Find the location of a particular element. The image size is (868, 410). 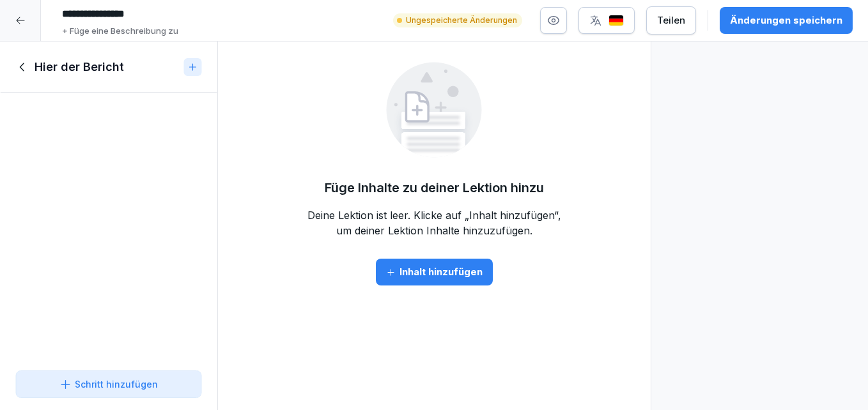

div: Teilen is located at coordinates (671, 20).